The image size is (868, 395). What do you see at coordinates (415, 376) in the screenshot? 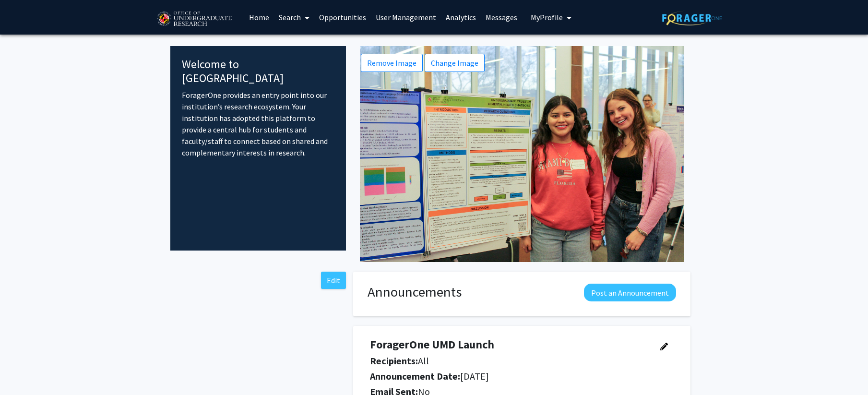
I see `b: Announcement Date:` at bounding box center [415, 376].